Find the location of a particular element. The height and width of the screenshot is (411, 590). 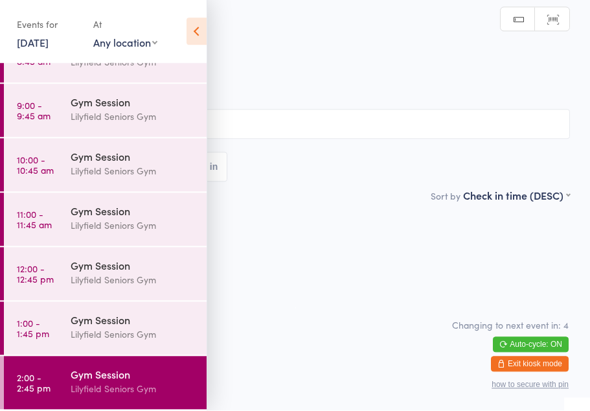

div: Any location is located at coordinates (125, 43).